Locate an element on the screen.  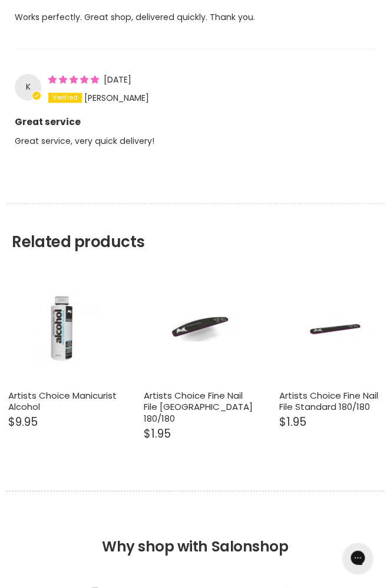
a: Artists Choice Fine Nail File Harbour Bridge 180/180 is located at coordinates (200, 328).